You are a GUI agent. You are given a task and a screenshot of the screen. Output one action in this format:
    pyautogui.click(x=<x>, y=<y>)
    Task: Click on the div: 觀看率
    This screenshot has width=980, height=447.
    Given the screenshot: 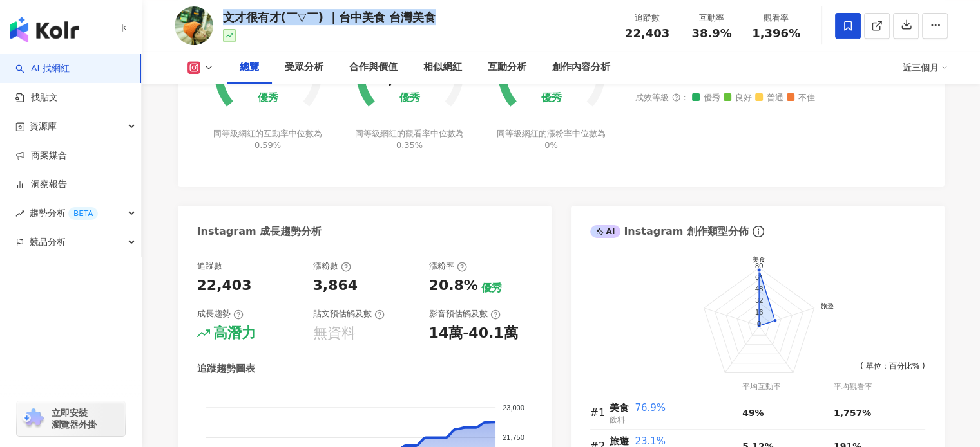 What is the action you would take?
    pyautogui.click(x=776, y=18)
    